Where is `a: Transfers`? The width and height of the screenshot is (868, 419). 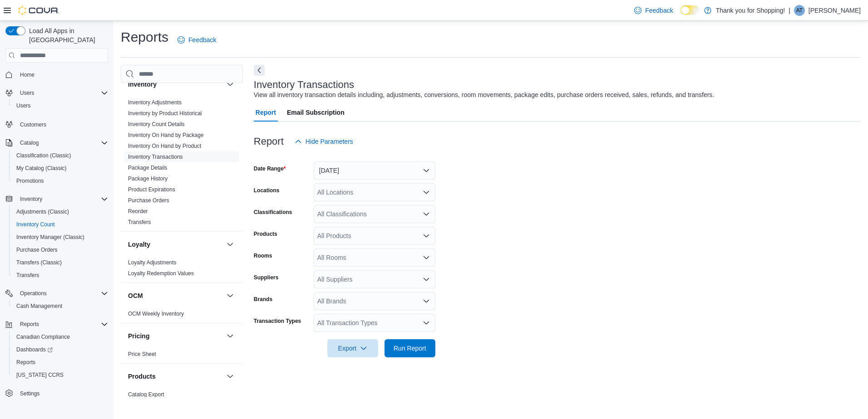
a: Transfers is located at coordinates (139, 223).